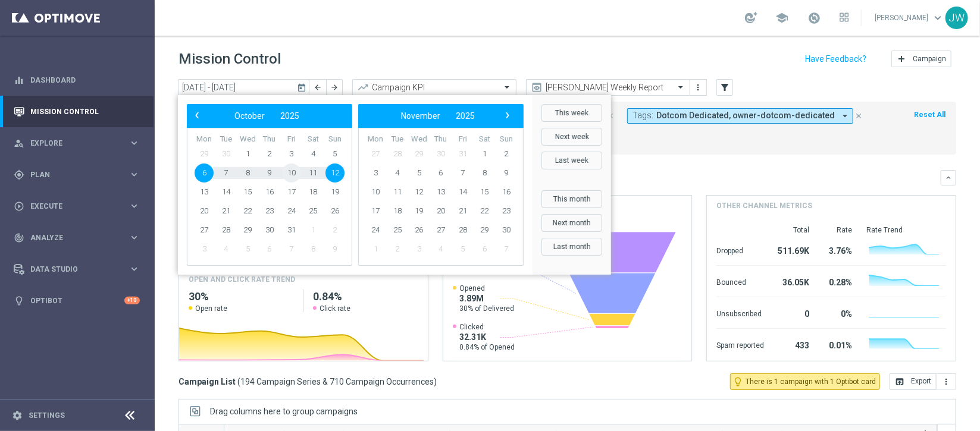  Describe the element at coordinates (249, 116) in the screenshot. I see `button: October` at that location.